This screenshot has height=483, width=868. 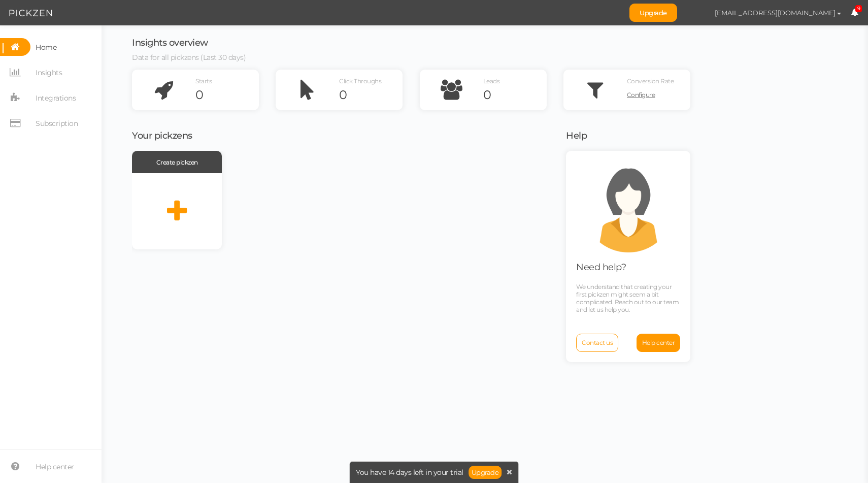 What do you see at coordinates (31, 13) in the screenshot?
I see `img: Pickzen logo` at bounding box center [31, 13].